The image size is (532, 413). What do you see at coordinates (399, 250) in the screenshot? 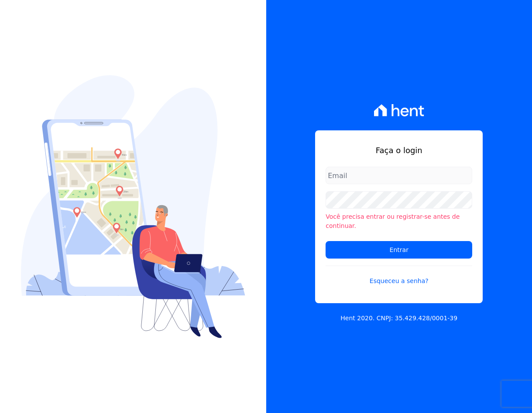
I see `input: Entrar` at bounding box center [399, 250].